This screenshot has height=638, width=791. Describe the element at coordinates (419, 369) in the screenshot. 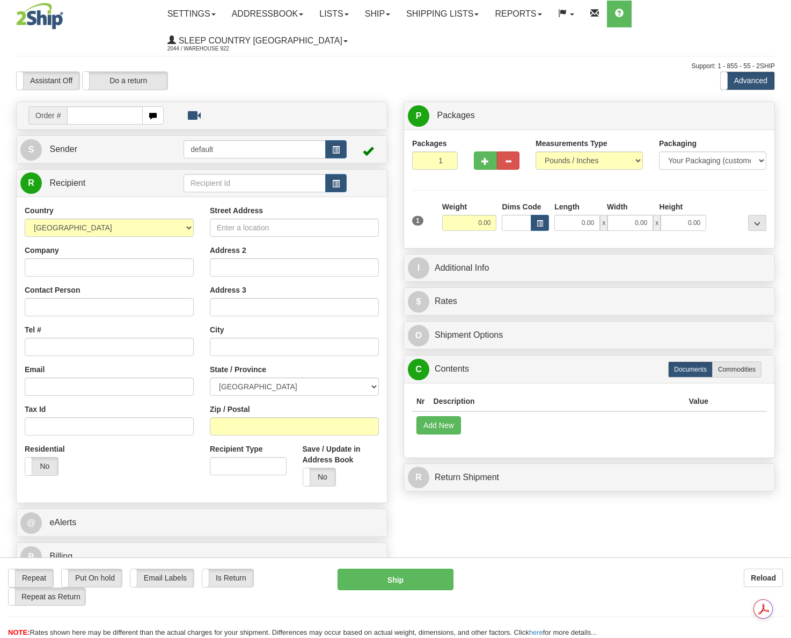

I see `span: C` at that location.